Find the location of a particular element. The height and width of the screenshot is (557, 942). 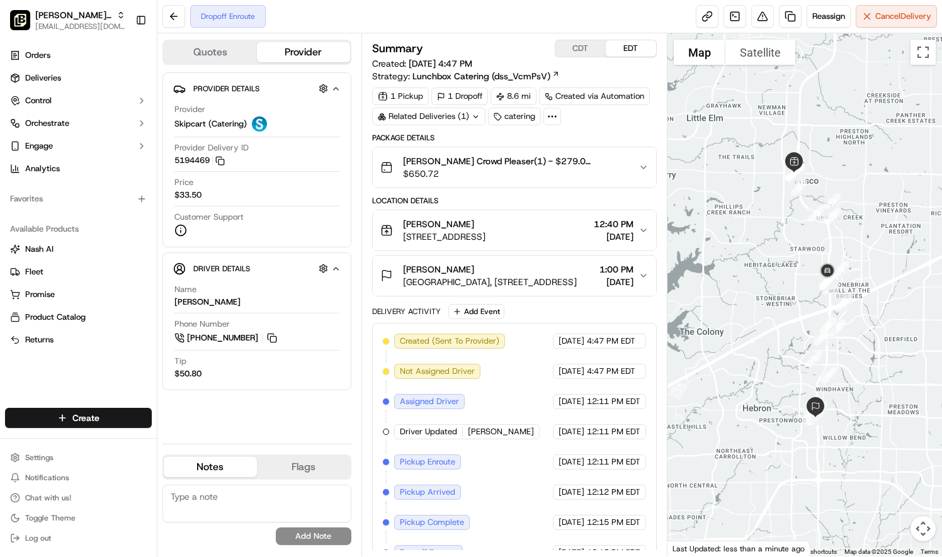

div: 21 is located at coordinates (814, 417).